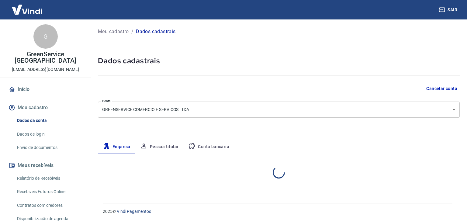 The height and width of the screenshot is (222, 467). What do you see at coordinates (46, 36) in the screenshot?
I see `div: G` at bounding box center [46, 36].